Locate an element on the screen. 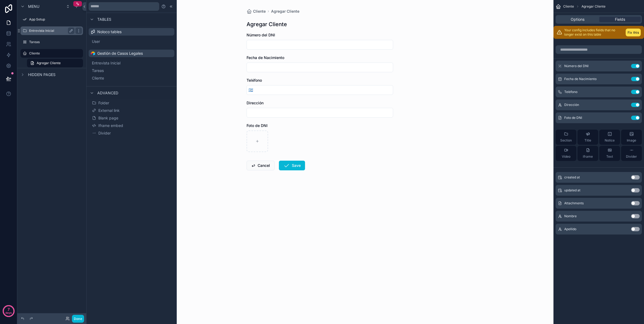  button: Entrevista Inicial is located at coordinates (132, 63).